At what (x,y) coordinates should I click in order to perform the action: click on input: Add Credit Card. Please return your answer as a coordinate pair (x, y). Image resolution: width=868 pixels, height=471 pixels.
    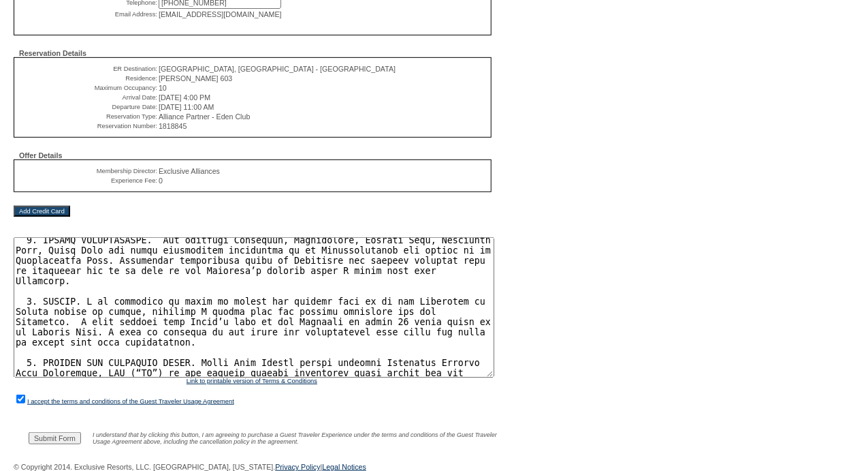
    Looking at the image, I should click on (41, 211).